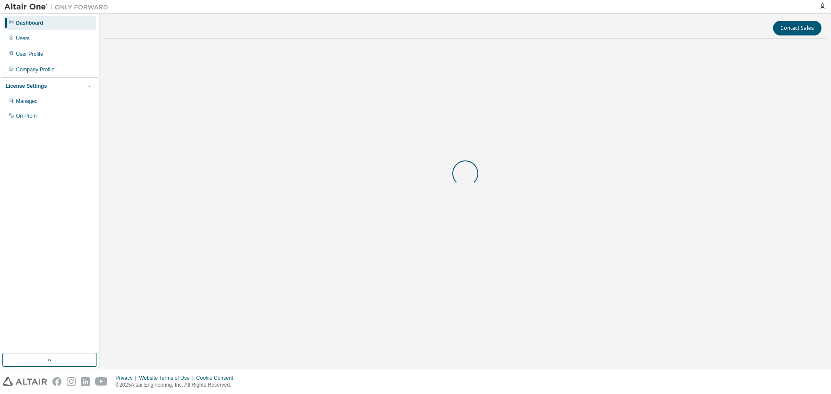 The image size is (831, 394). I want to click on div: Cookie Consent, so click(217, 378).